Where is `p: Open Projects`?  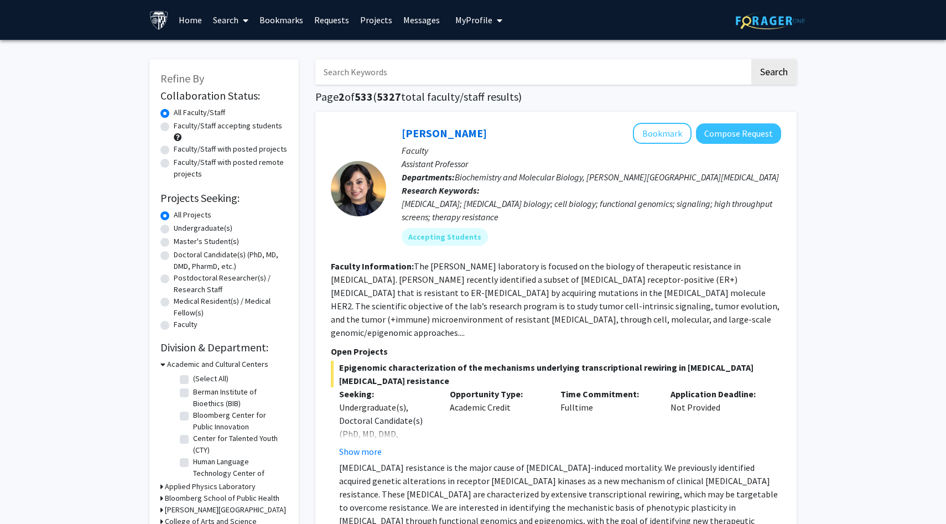
p: Open Projects is located at coordinates (556, 351).